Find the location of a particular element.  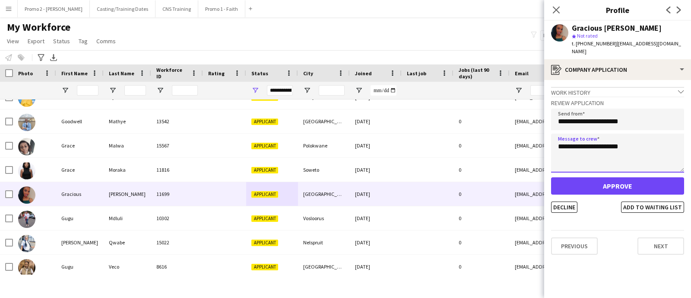

img: Gugu Mdluli is located at coordinates (27, 219).